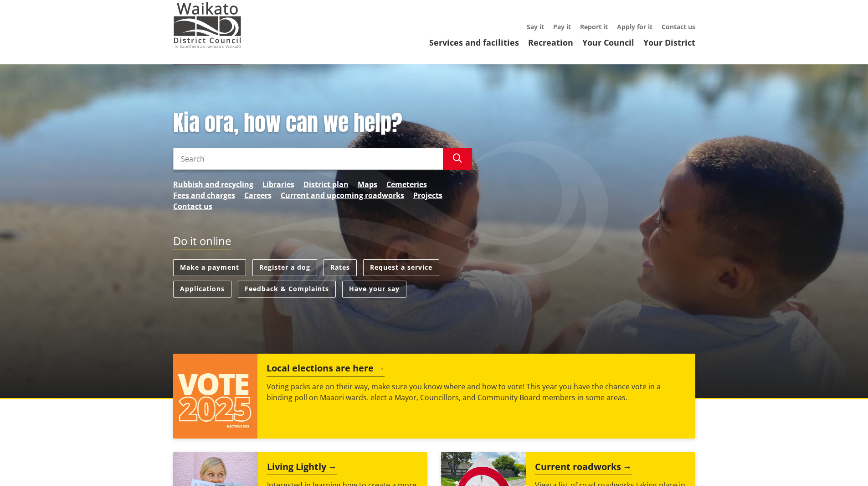 The width and height of the screenshot is (868, 486). Describe the element at coordinates (213, 184) in the screenshot. I see `a: Rubbish and recycling` at that location.